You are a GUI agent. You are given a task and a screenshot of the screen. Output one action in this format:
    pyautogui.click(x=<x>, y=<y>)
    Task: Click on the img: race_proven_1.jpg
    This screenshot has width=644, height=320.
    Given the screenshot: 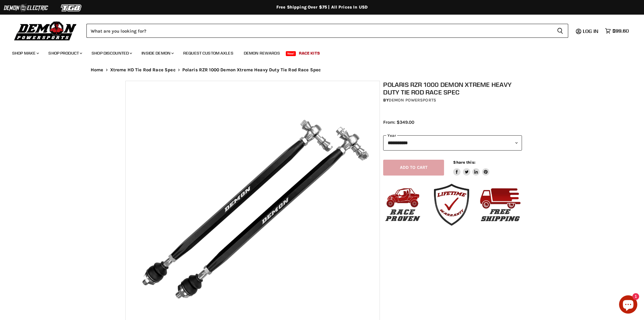 What is the action you would take?
    pyautogui.click(x=403, y=205)
    